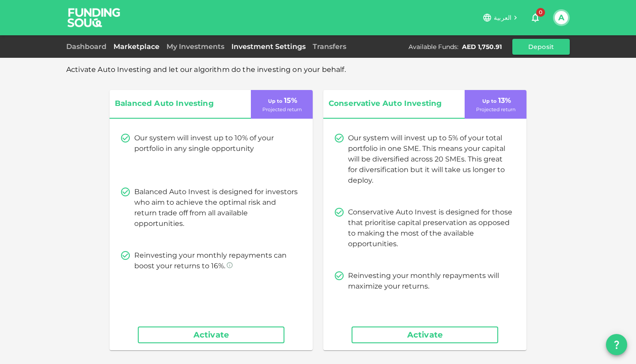 This screenshot has width=636, height=364. I want to click on a: Transfers, so click(330, 47).